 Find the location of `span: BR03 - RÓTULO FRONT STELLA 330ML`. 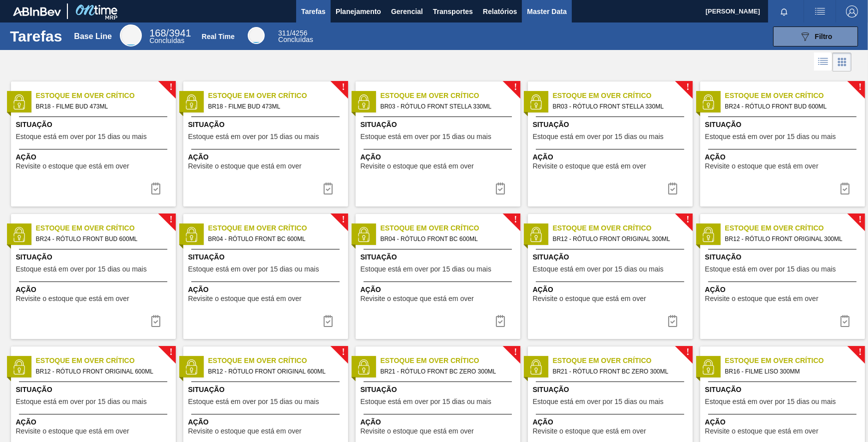

span: BR03 - RÓTULO FRONT STELLA 330ML is located at coordinates (446, 106).